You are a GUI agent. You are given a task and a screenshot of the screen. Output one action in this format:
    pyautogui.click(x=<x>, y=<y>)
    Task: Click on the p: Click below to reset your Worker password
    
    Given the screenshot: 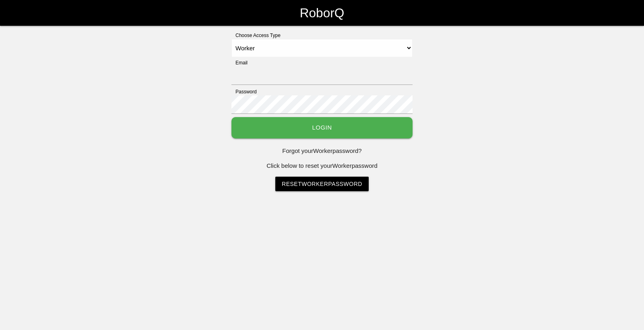 What is the action you would take?
    pyautogui.click(x=322, y=166)
    